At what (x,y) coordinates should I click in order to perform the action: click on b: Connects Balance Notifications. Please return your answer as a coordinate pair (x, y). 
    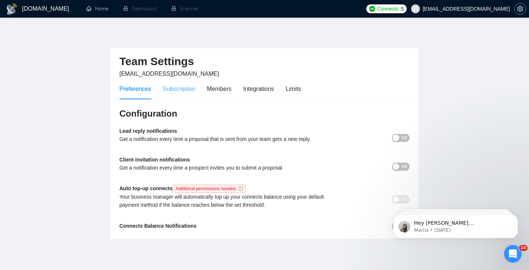
    Looking at the image, I should click on (158, 225).